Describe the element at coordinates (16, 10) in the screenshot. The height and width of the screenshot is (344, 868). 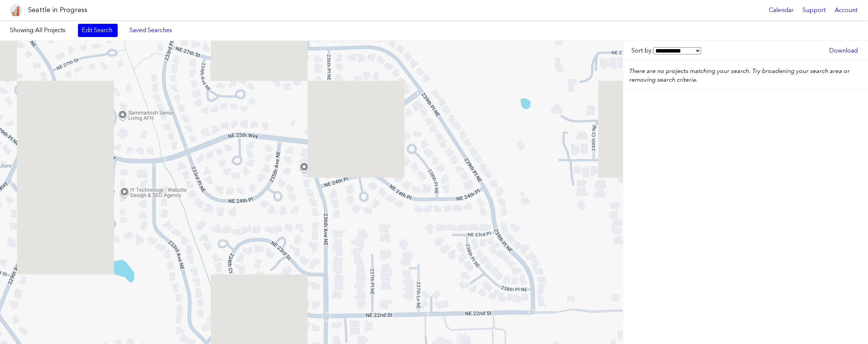
I see `img: favicon-96x96.png` at that location.